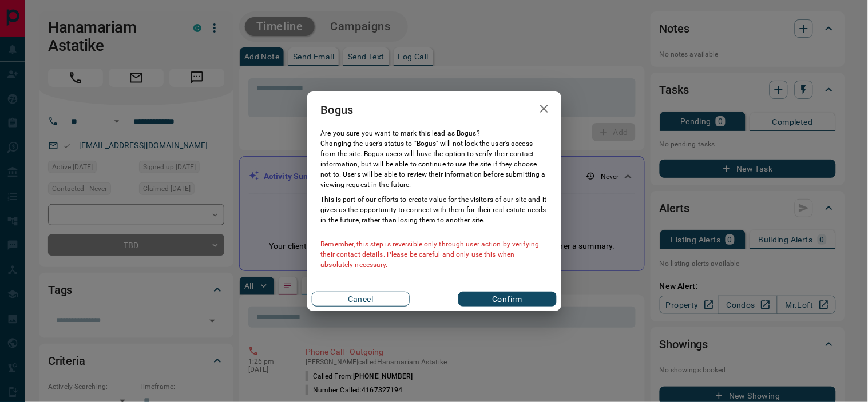 This screenshot has height=402, width=868. What do you see at coordinates (435, 254) in the screenshot?
I see `p: Remember, this step is reversible only through user action by verifying their contact details. Pl...` at bounding box center [435, 254].